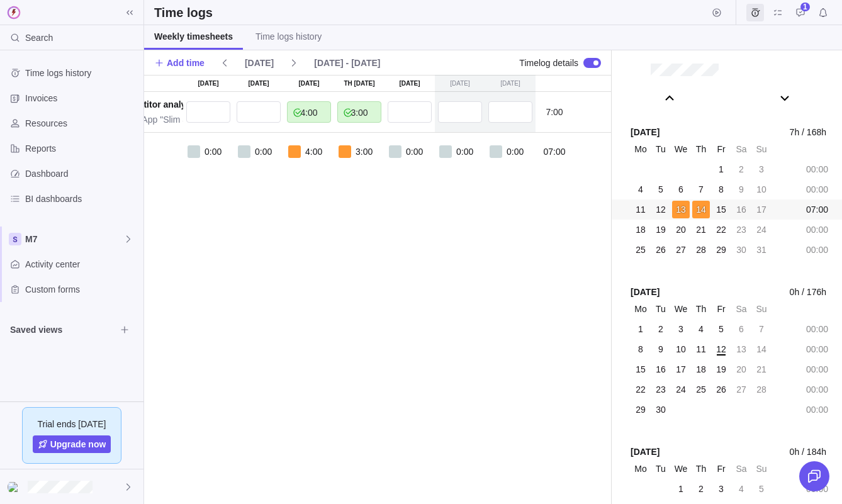 This screenshot has height=504, width=842. I want to click on span: Resources, so click(82, 123).